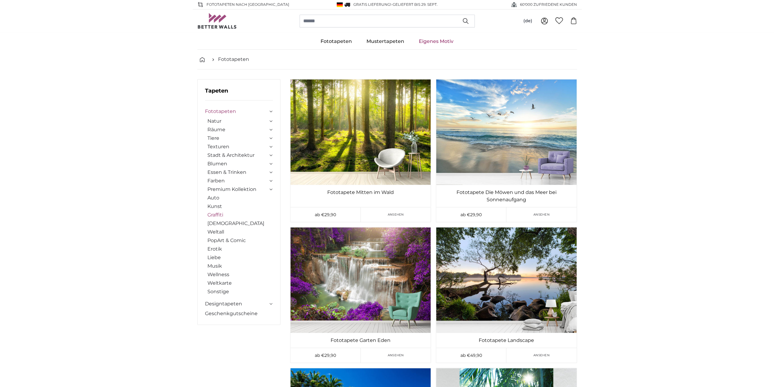 Image resolution: width=774 pixels, height=387 pixels. Describe the element at coordinates (506, 340) in the screenshot. I see `a: Fototapete Landscape` at that location.